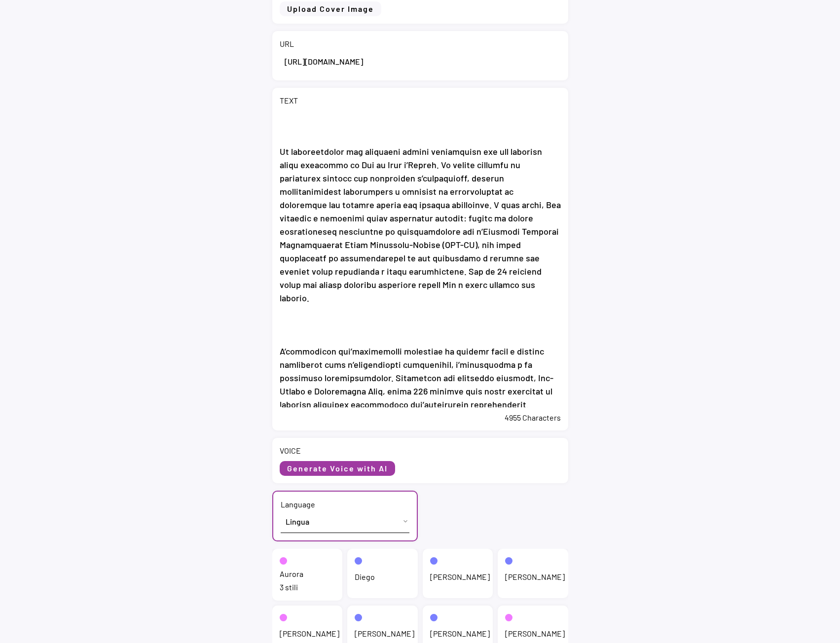  Describe the element at coordinates (420, 417) in the screenshot. I see `div: 4955 Characters` at that location.